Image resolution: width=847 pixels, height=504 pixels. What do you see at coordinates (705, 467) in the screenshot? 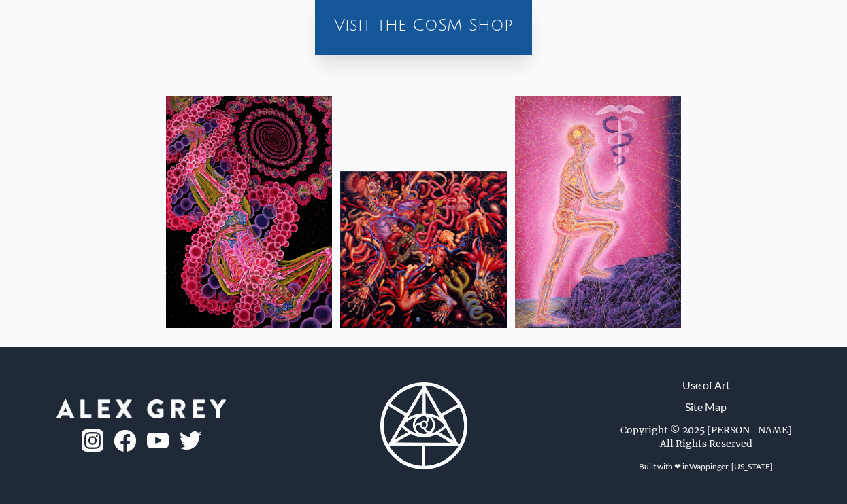
I see `div: Built with ❤ in` at bounding box center [705, 467].